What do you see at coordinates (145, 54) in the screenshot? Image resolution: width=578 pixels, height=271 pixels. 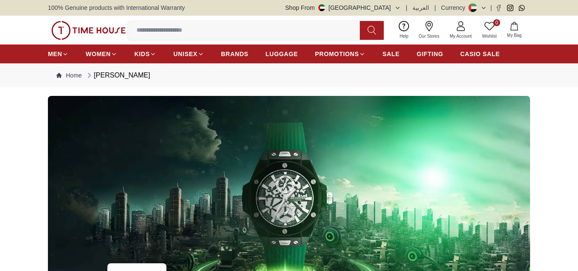 I see `a: KIDS` at bounding box center [145, 54].